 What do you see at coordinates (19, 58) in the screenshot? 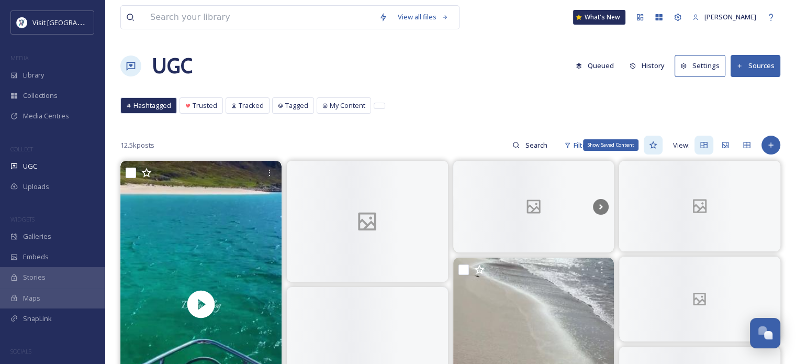
I see `span: MEDIA` at bounding box center [19, 58].